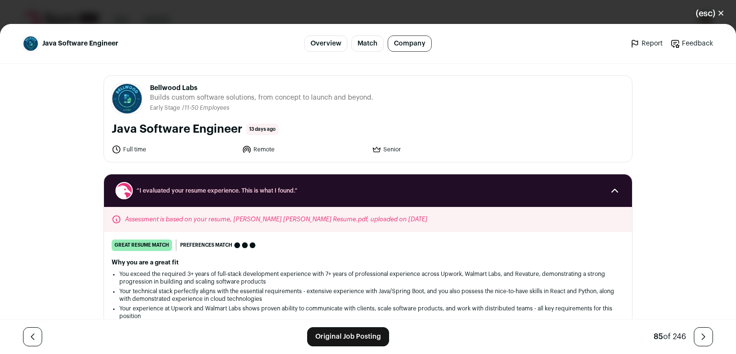  I want to click on a: Company, so click(410, 44).